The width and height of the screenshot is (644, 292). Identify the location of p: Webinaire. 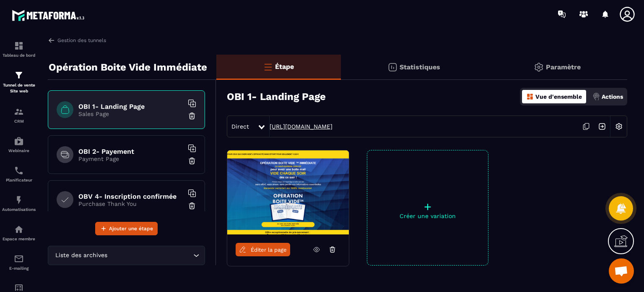
(19, 151).